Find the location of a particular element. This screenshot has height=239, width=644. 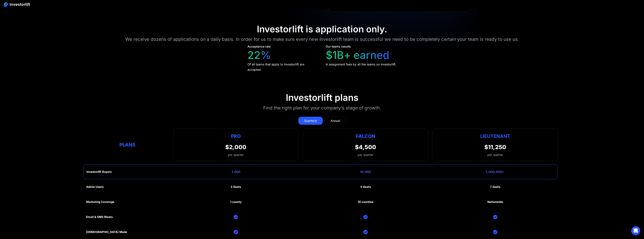

div: Investorlift Buyers is located at coordinates (99, 172).